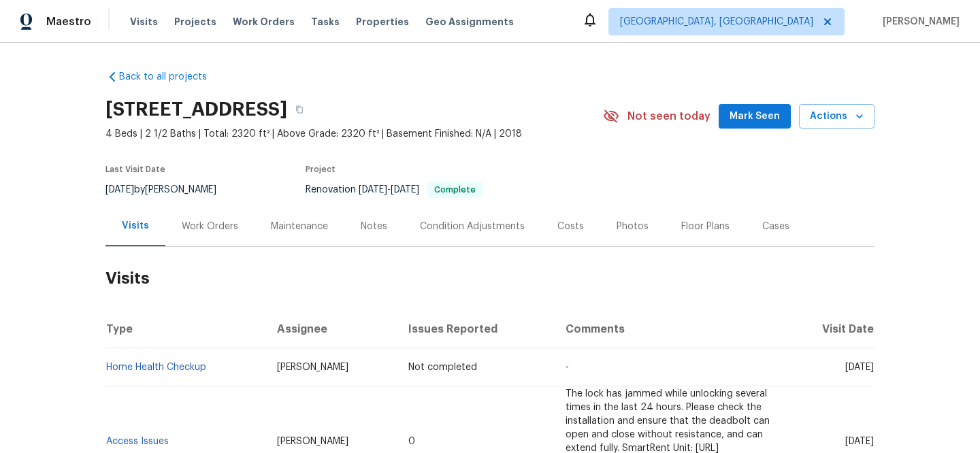 The image size is (980, 453). What do you see at coordinates (836, 116) in the screenshot?
I see `span: Actions` at bounding box center [836, 116].